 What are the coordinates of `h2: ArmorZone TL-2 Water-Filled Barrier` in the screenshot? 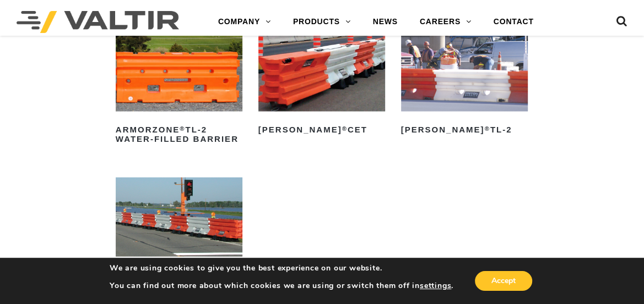 It's located at (179, 134).